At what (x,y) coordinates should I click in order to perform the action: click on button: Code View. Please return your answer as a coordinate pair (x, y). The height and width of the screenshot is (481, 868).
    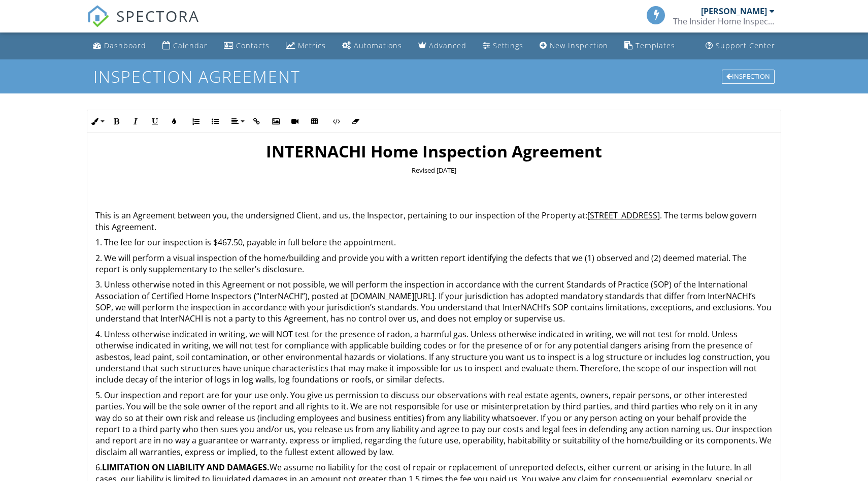
    Looking at the image, I should click on (336, 121).